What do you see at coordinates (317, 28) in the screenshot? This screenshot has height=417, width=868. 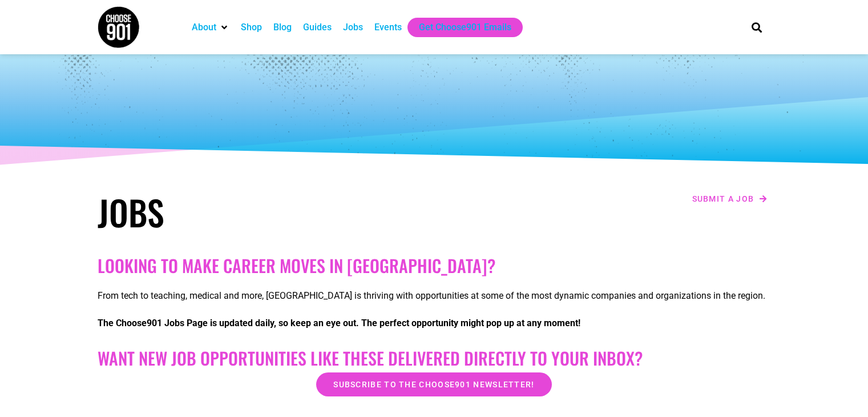 I see `div: Guides` at bounding box center [317, 28].